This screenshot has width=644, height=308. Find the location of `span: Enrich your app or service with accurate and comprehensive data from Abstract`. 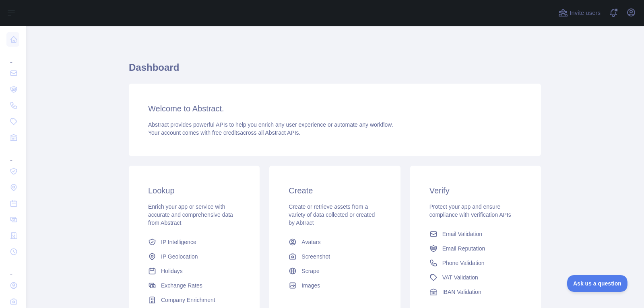

span: Enrich your app or service with accurate and comprehensive data from Abstract is located at coordinates (190, 215).